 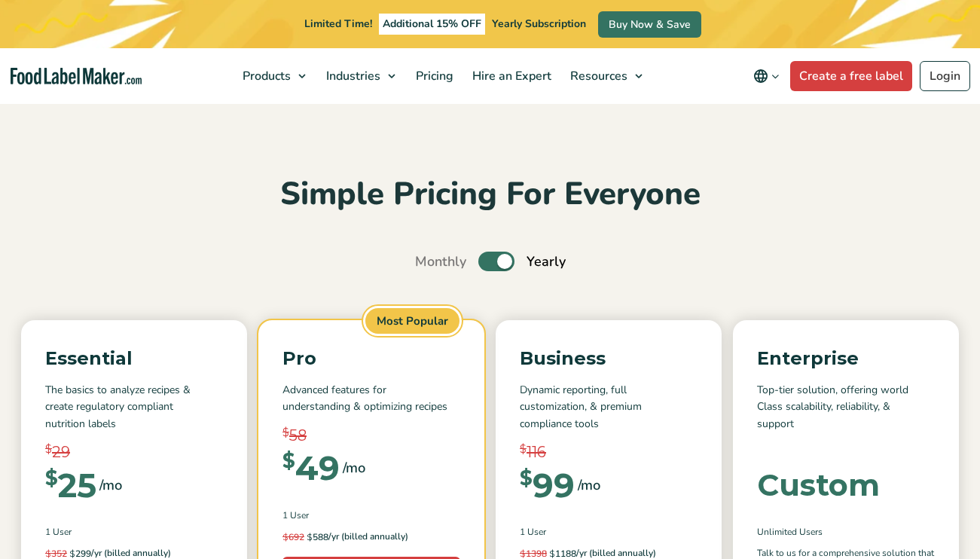 What do you see at coordinates (606, 76) in the screenshot?
I see `a: Resources` at bounding box center [606, 76].